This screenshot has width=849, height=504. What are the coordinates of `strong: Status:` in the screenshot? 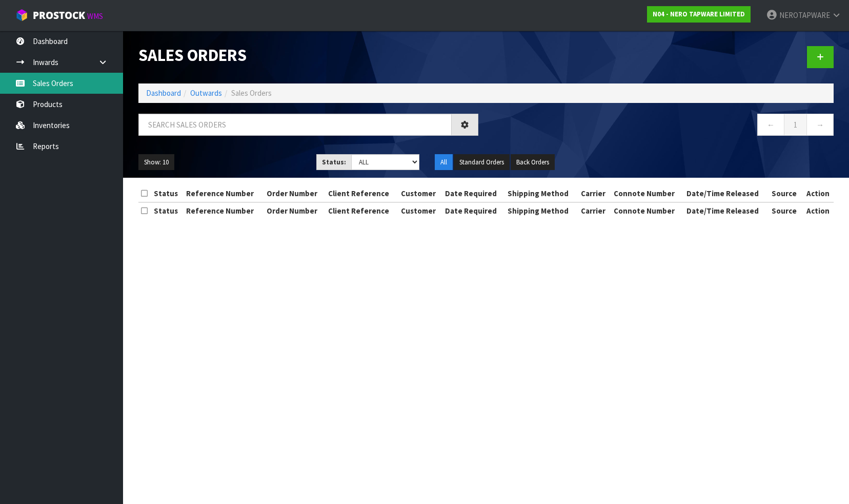 It's located at (334, 162).